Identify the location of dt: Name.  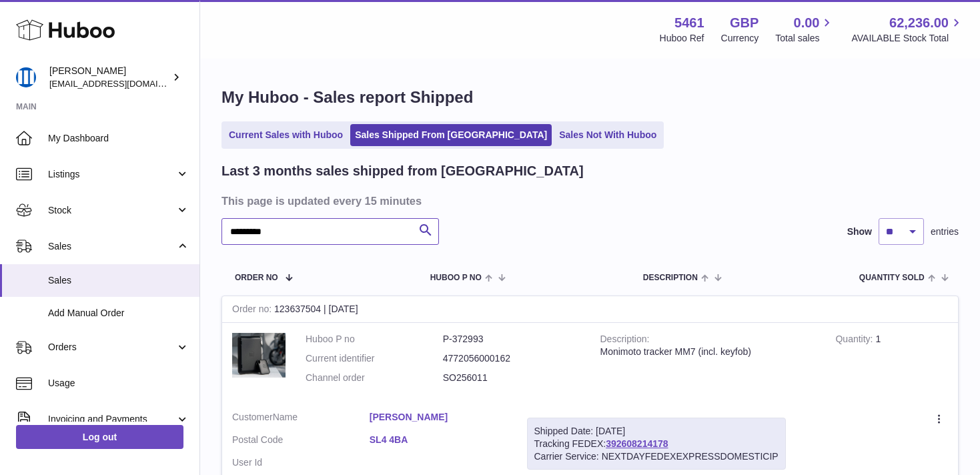
(301, 420).